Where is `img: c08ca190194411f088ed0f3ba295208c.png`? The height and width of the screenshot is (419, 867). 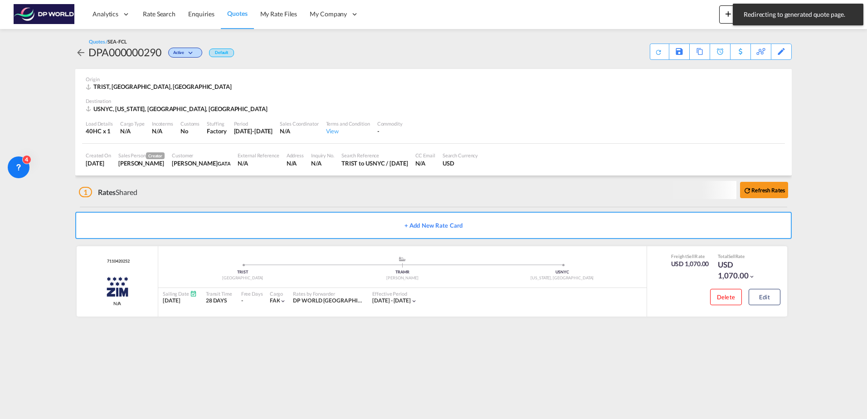
img: c08ca190194411f088ed0f3ba295208c.png is located at coordinates (44, 14).